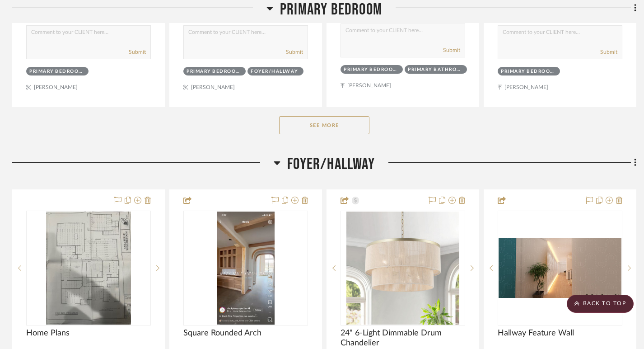 The height and width of the screenshot is (349, 644). I want to click on img: Square Rounded Arch, so click(246, 268).